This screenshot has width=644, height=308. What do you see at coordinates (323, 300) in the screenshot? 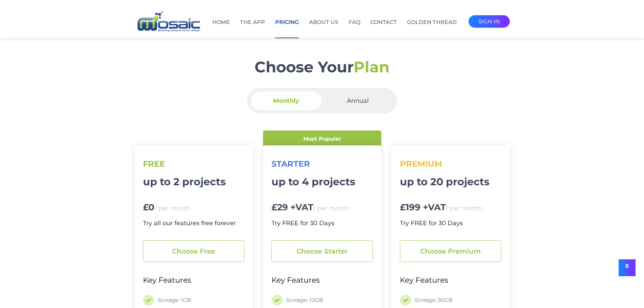
I see `li: Storage: 10GB` at bounding box center [323, 300].